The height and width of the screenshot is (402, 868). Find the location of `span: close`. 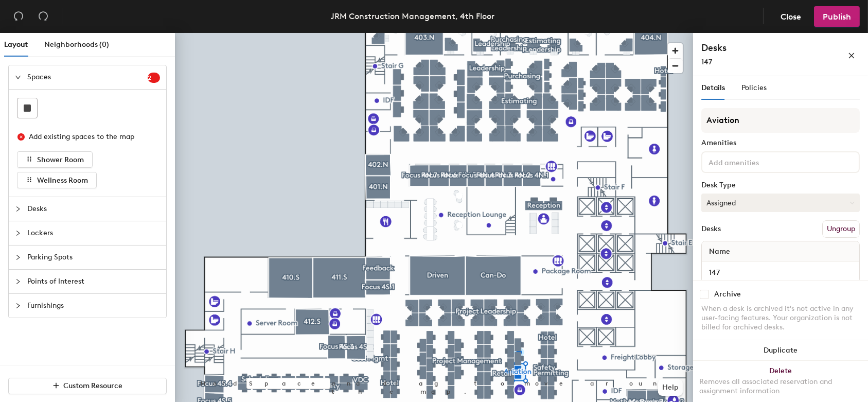

span: close is located at coordinates (852, 56).